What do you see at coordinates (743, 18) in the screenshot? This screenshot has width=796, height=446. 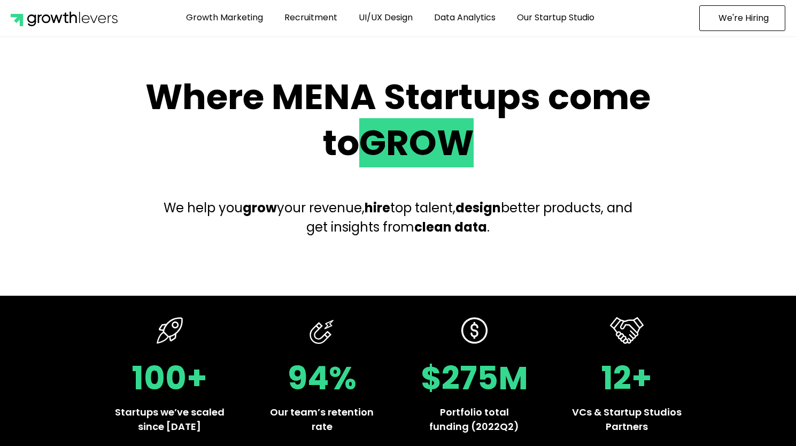 I see `span: We're Hiring` at bounding box center [743, 18].